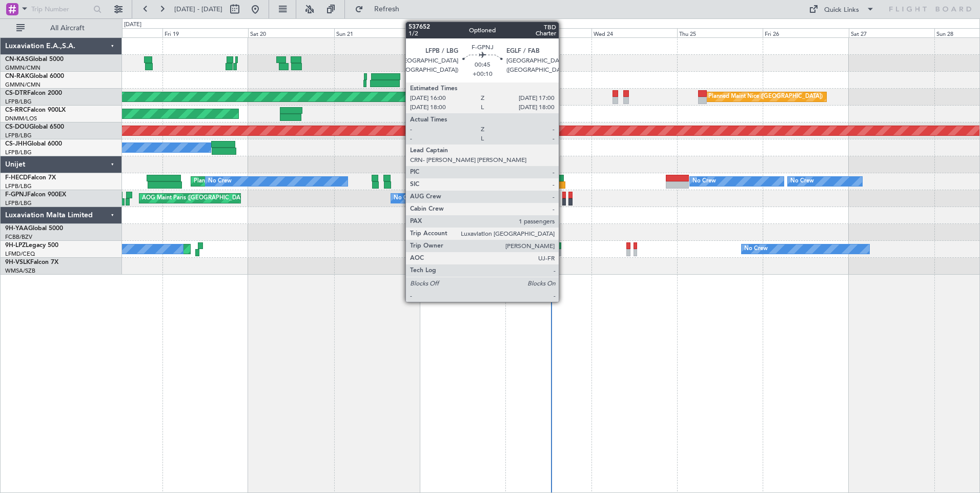 The width and height of the screenshot is (980, 493). Describe the element at coordinates (21, 118) in the screenshot. I see `a: DNMM/LOS` at that location.